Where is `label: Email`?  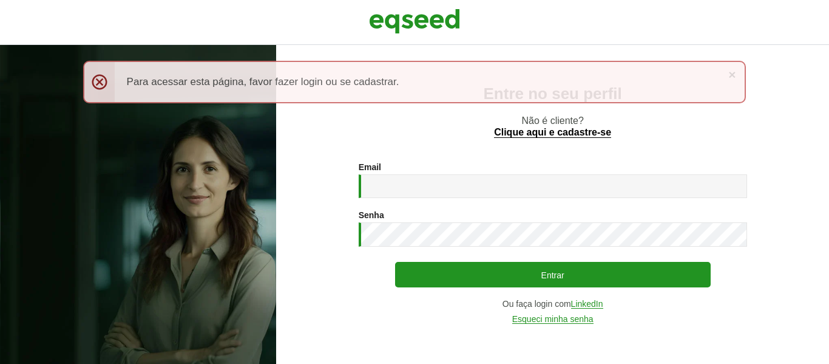 label: Email is located at coordinates (370, 167).